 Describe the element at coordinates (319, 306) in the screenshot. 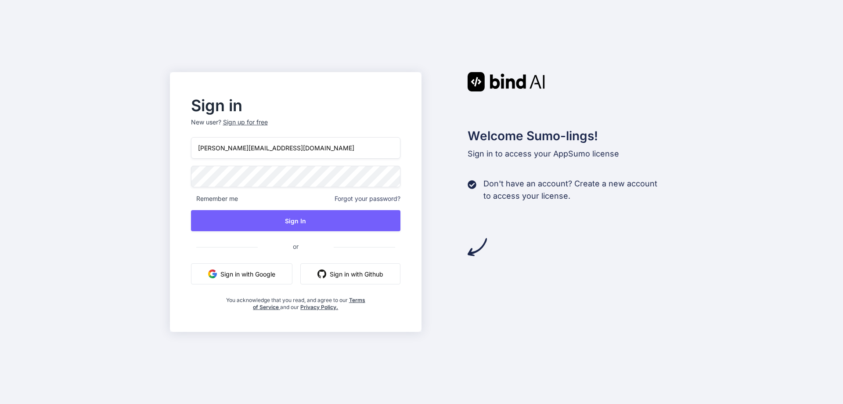

I see `a: Privacy Policy.` at that location.